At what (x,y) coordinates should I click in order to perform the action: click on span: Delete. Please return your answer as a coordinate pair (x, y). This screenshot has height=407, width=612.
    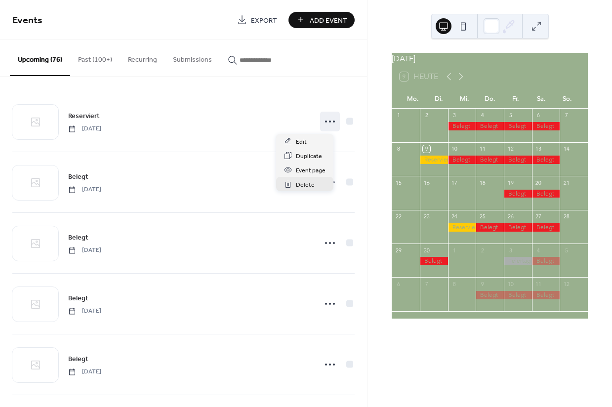
    Looking at the image, I should click on (305, 185).